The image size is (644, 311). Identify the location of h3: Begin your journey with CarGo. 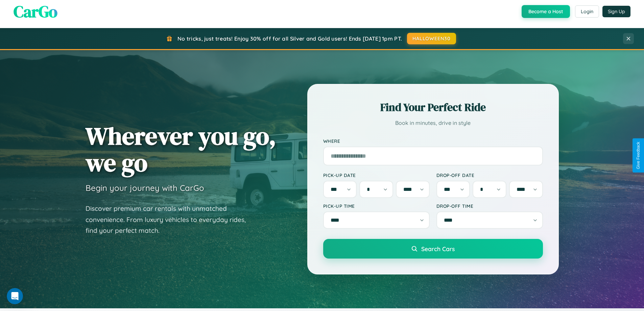
(145, 188).